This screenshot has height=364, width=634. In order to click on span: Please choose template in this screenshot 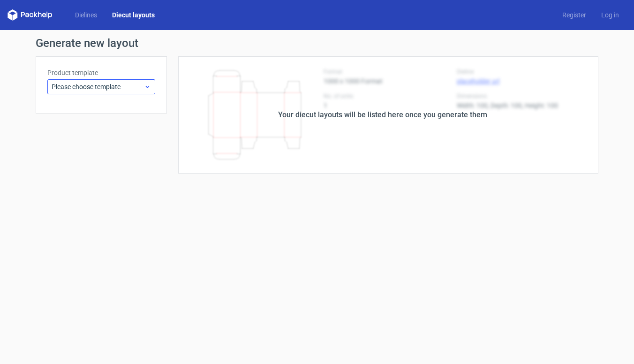, I will do `click(97, 87)`.